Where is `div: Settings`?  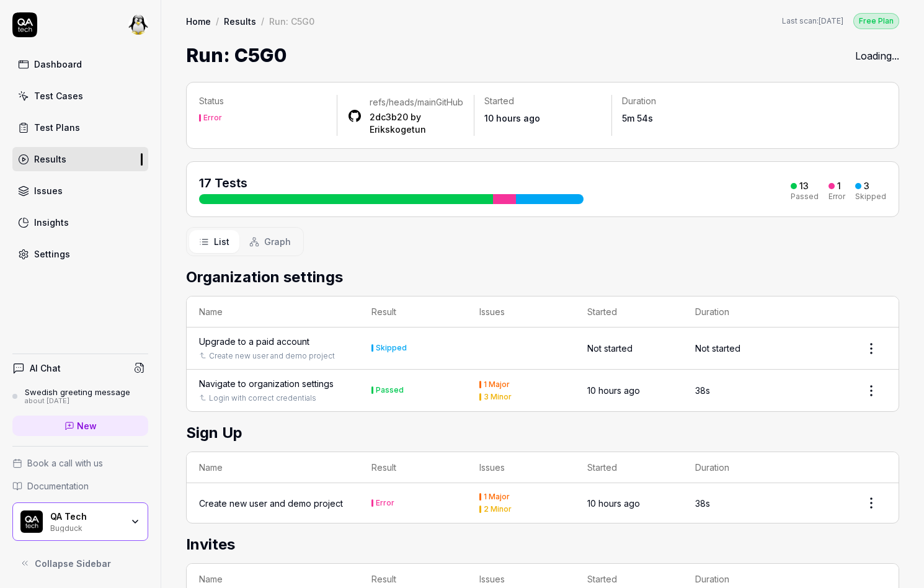
div: Settings is located at coordinates (52, 254).